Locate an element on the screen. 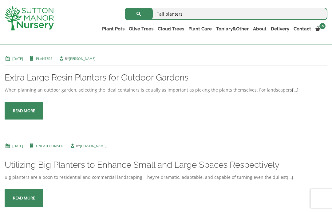  a: About is located at coordinates (260, 29).